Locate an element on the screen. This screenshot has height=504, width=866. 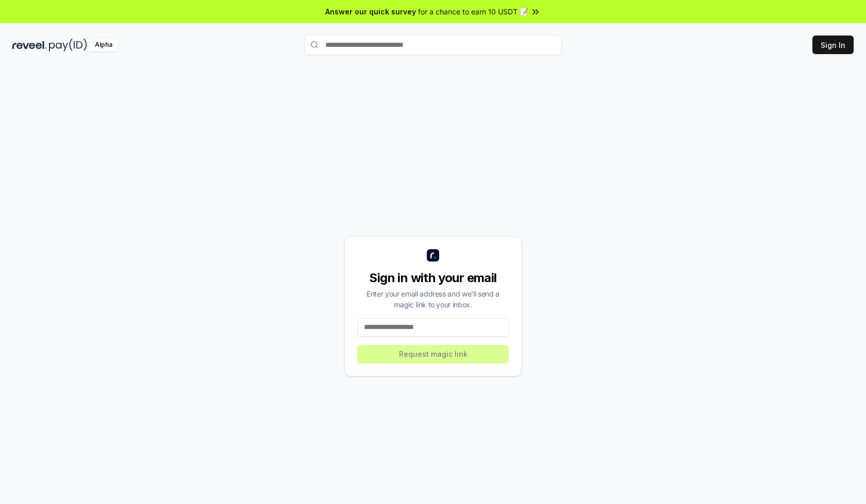
span: Answer our quick survey is located at coordinates (371, 11).